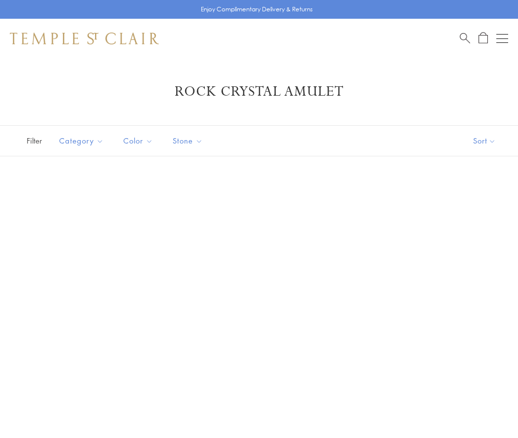 This screenshot has height=438, width=518. What do you see at coordinates (138, 141) in the screenshot?
I see `button: Color` at bounding box center [138, 141].